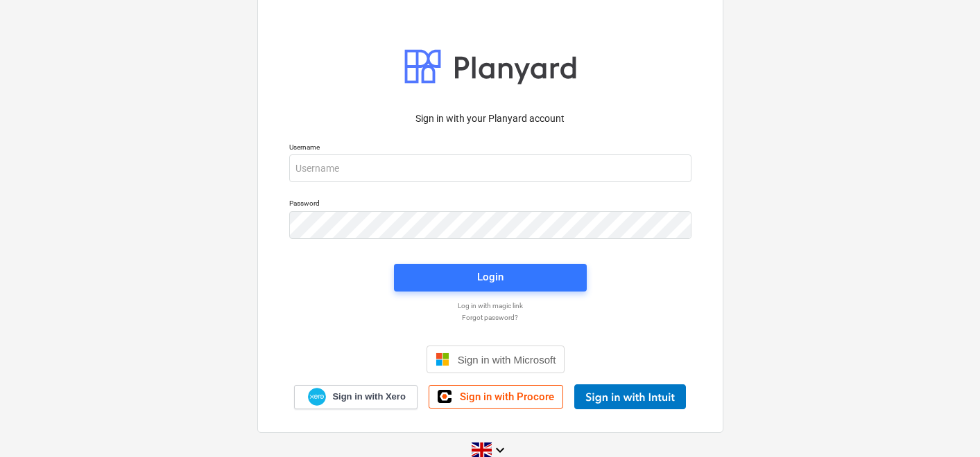 This screenshot has width=980, height=457. I want to click on p: Log in with magic link, so click(490, 305).